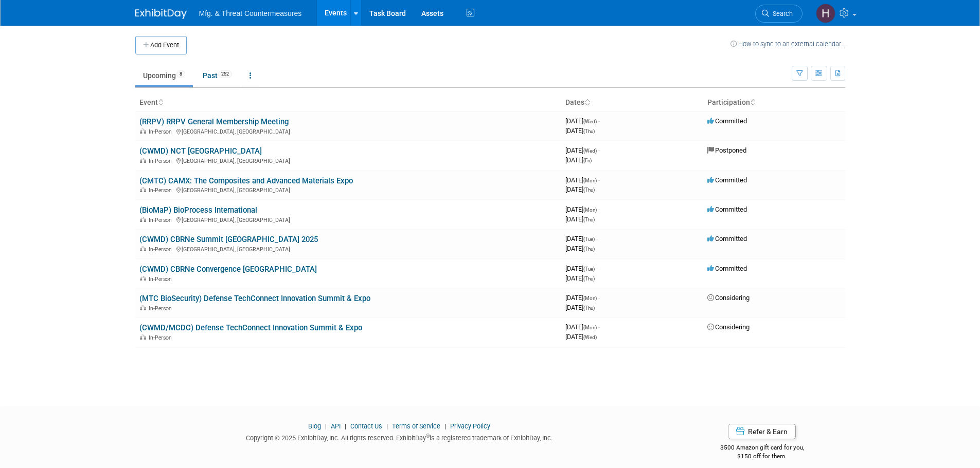  Describe the element at coordinates (470, 426) in the screenshot. I see `a: Privacy Policy` at that location.